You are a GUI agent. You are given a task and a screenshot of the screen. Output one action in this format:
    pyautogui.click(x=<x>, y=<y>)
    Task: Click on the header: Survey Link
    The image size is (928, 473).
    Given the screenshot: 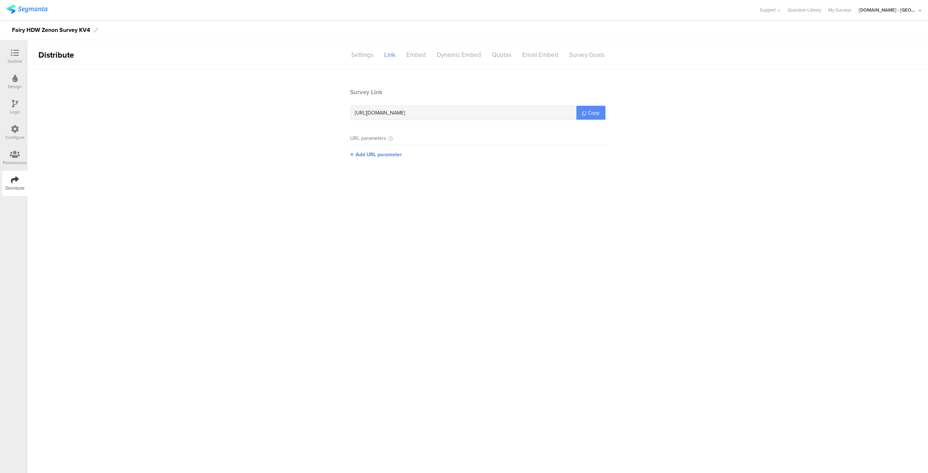 What is the action you would take?
    pyautogui.click(x=478, y=92)
    